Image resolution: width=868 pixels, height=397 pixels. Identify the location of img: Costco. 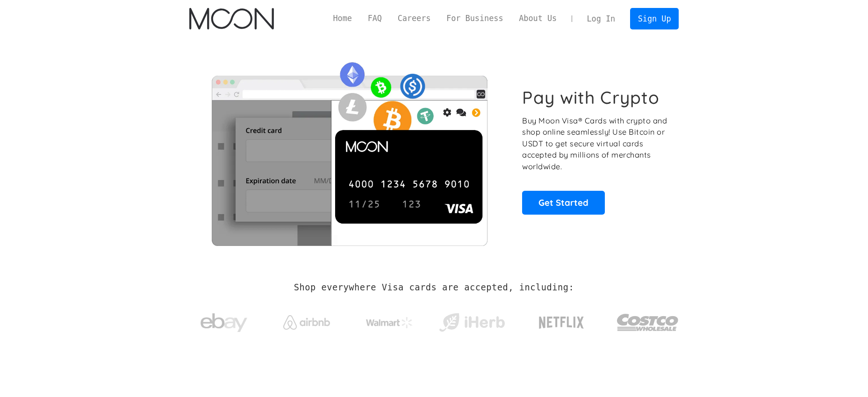
(648, 322).